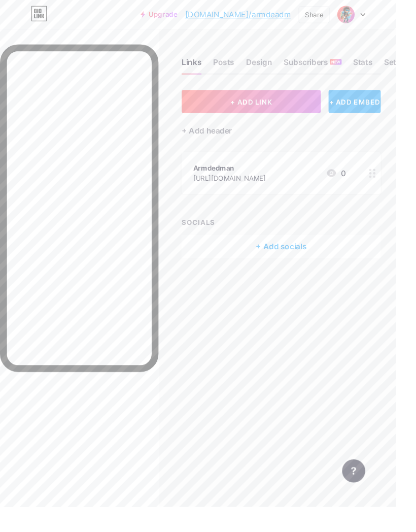 This screenshot has width=416, height=532. What do you see at coordinates (201, 68) in the screenshot?
I see `div: Links` at bounding box center [201, 68].